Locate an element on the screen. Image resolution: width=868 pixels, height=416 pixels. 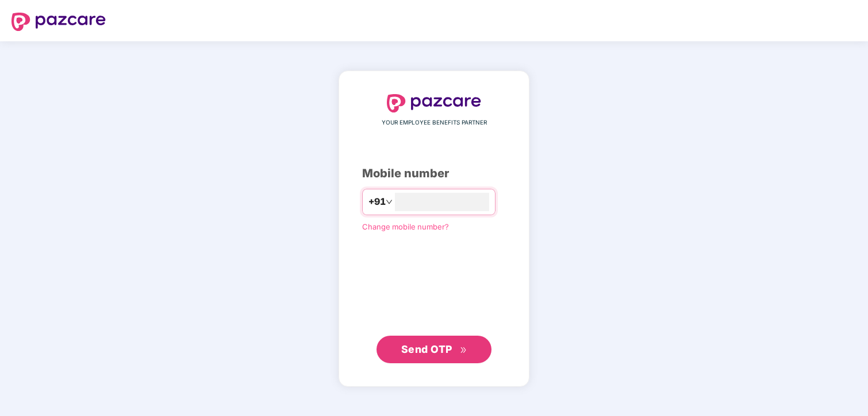
span: Change mobile number? is located at coordinates (405, 227).